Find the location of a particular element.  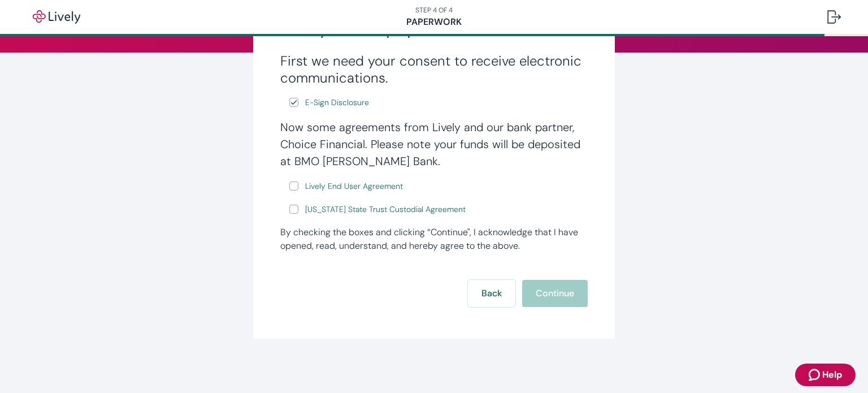

span: Help is located at coordinates (832, 375).